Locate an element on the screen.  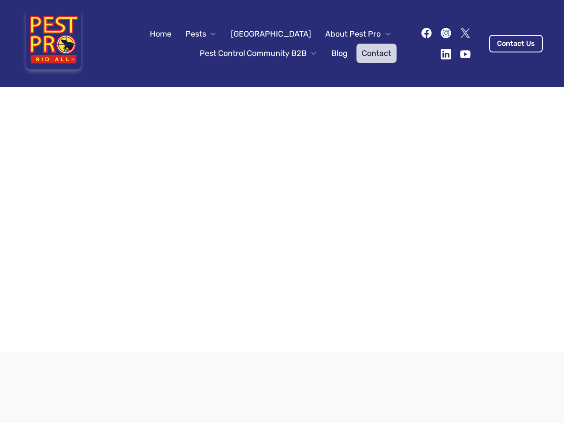
button: Pests is located at coordinates (201, 34).